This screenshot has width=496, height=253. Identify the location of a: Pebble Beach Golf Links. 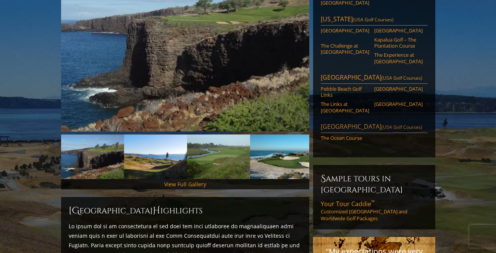
(345, 92).